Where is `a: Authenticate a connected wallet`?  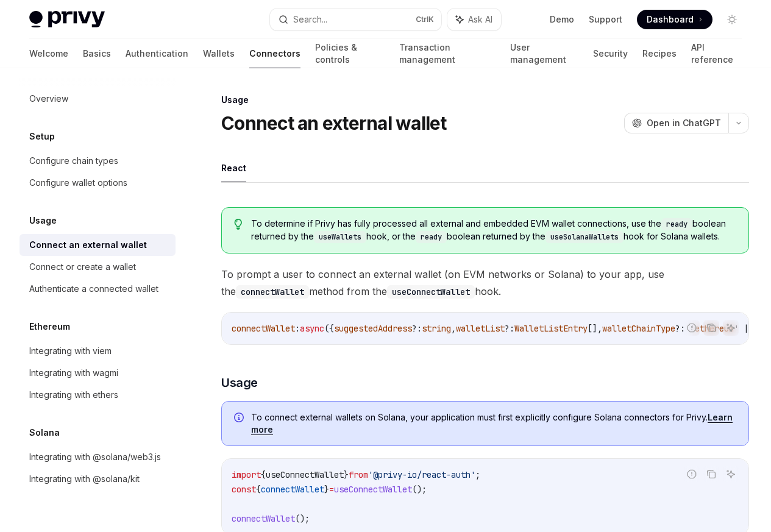
a: Authenticate a connected wallet is located at coordinates (97, 289).